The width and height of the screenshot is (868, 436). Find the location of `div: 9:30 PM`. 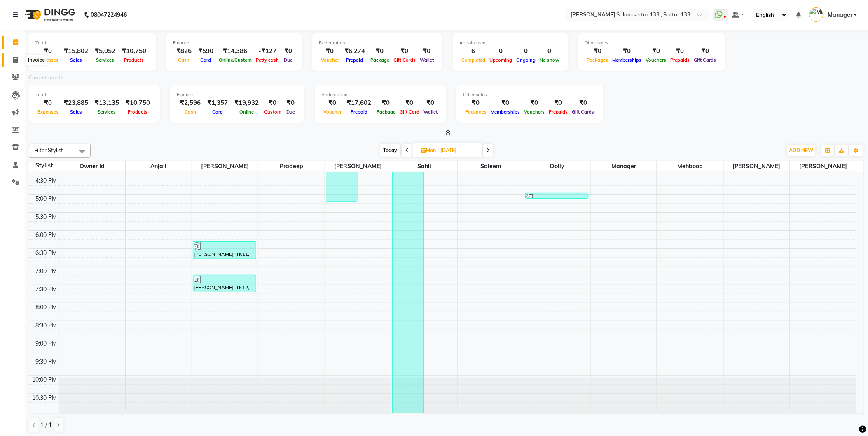

div: 9:30 PM is located at coordinates (47, 362).